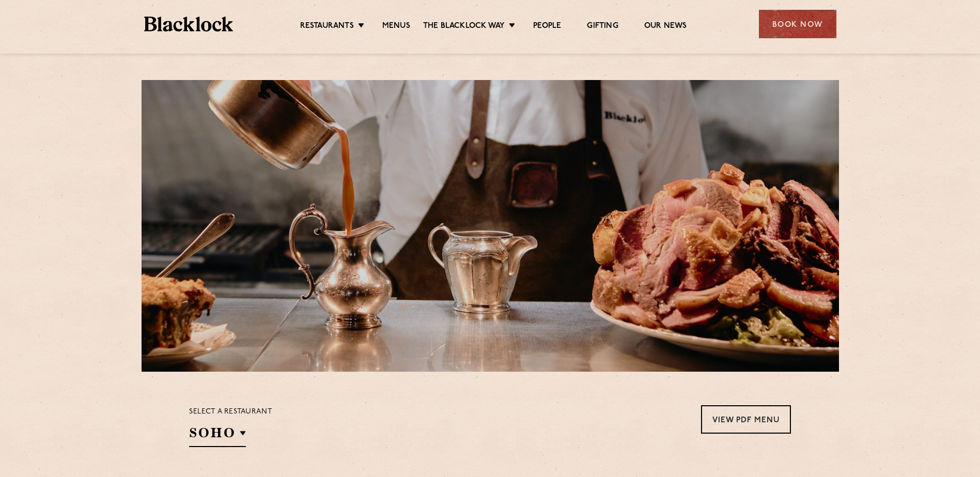 Image resolution: width=980 pixels, height=477 pixels. What do you see at coordinates (231, 412) in the screenshot?
I see `p: Select a restaurant` at bounding box center [231, 412].